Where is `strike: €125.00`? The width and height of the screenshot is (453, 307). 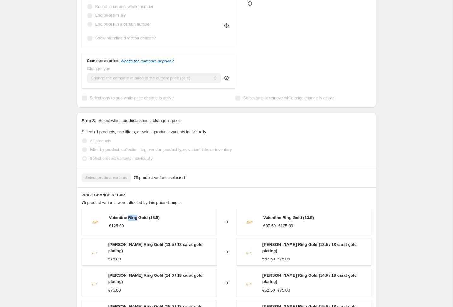
strike: €125.00 is located at coordinates (285, 226).